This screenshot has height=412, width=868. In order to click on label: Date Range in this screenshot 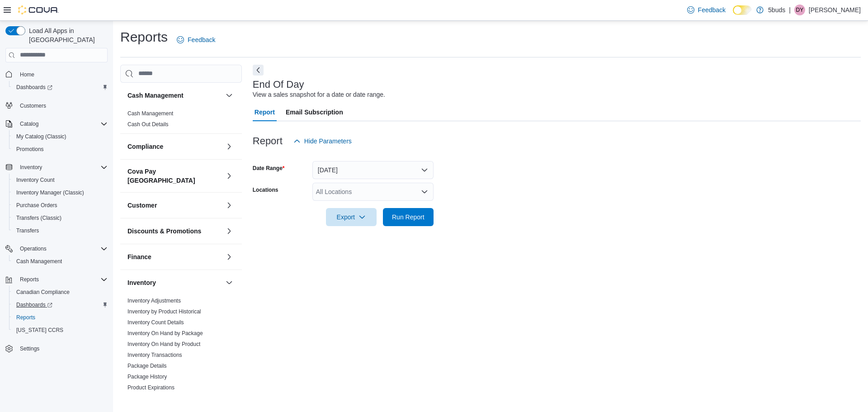, I will do `click(269, 169)`.